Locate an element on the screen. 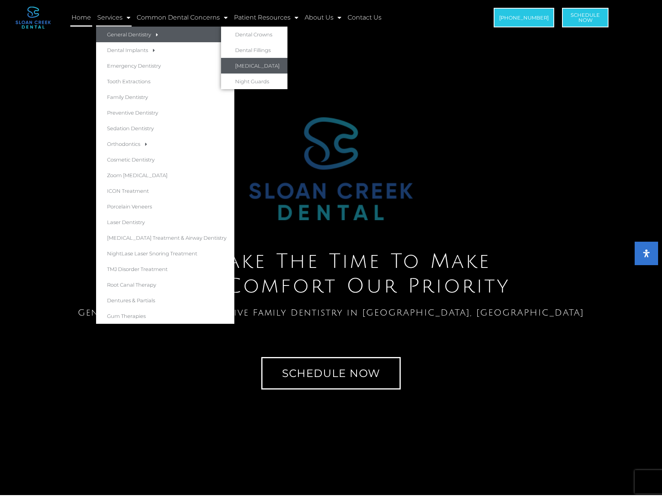 The width and height of the screenshot is (662, 499). a: Dental Crowns is located at coordinates (254, 34).